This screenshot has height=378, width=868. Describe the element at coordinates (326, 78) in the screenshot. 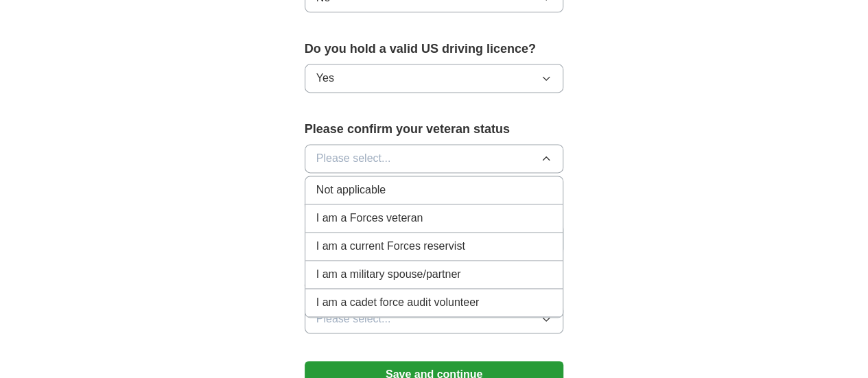

I see `span: Yes` at that location.